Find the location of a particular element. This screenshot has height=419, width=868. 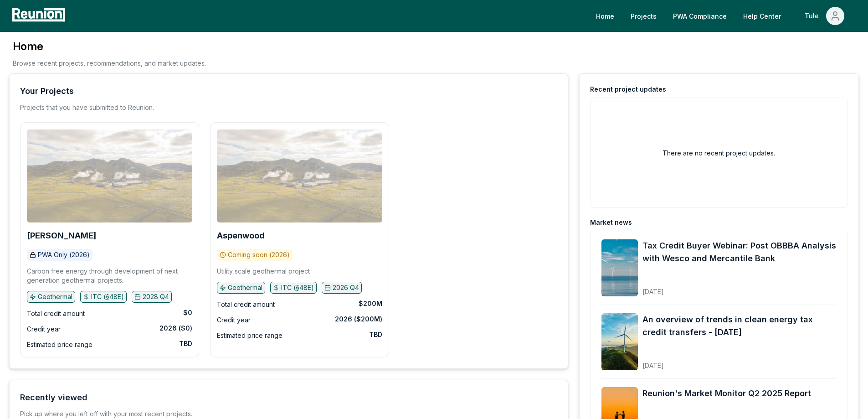

button: Tule is located at coordinates (824, 16).